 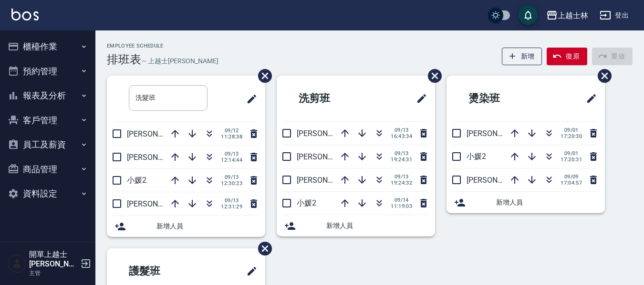 What do you see at coordinates (401, 136) in the screenshot?
I see `span: 16:43:34` at bounding box center [401, 136].